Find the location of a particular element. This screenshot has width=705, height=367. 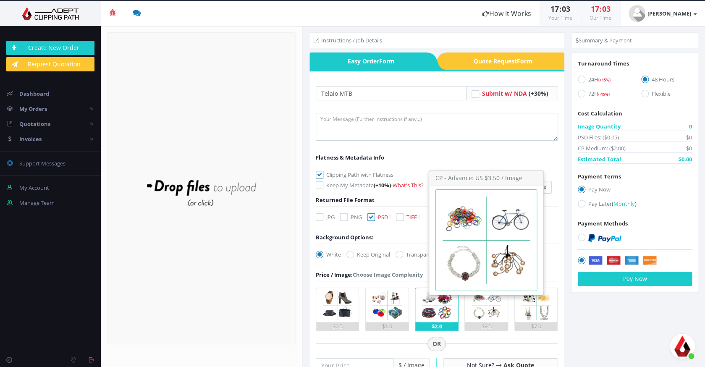

span: 0 is located at coordinates (690, 126).